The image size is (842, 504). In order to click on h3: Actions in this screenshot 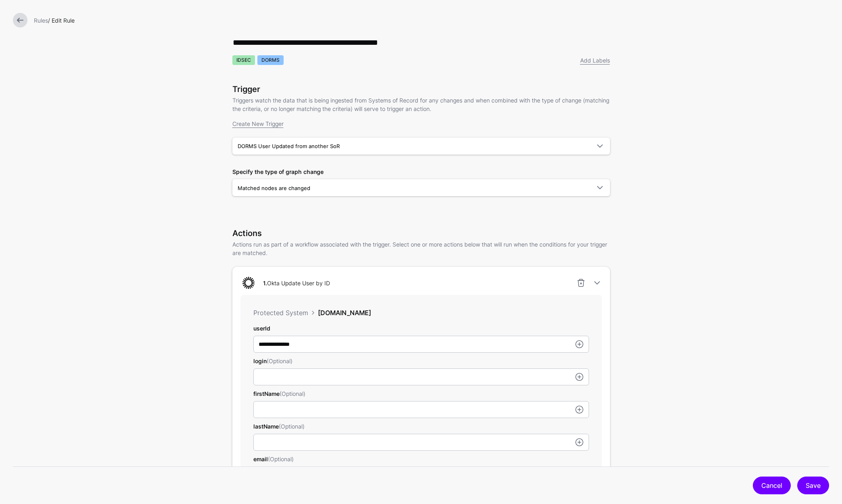, I will do `click(421, 233)`.